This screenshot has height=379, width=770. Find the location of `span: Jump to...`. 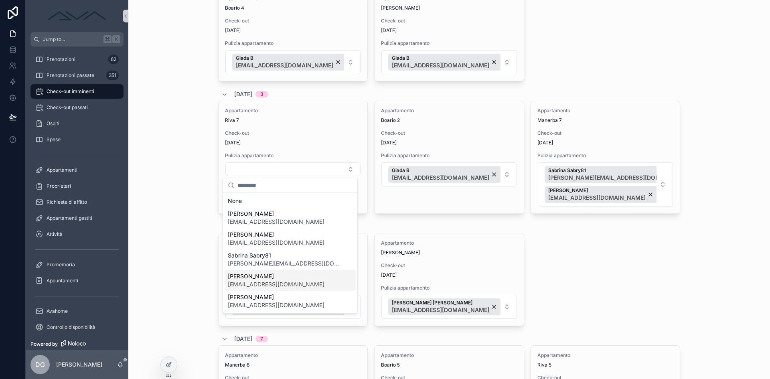

span: Jump to... is located at coordinates (71, 39).